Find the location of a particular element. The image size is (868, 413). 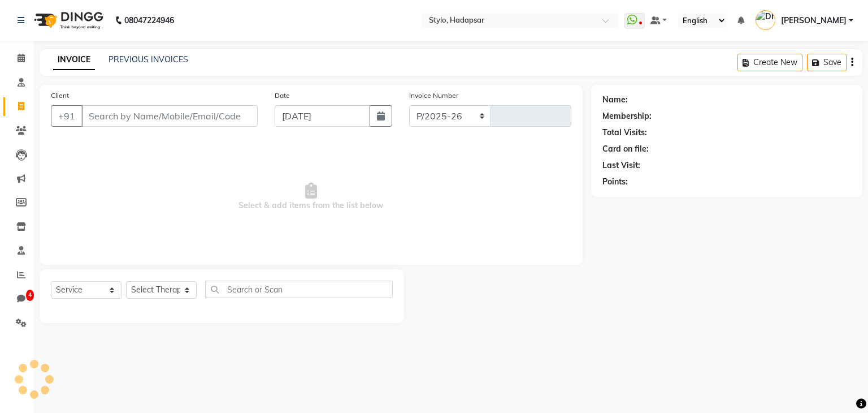

div: Points: is located at coordinates (615, 182).